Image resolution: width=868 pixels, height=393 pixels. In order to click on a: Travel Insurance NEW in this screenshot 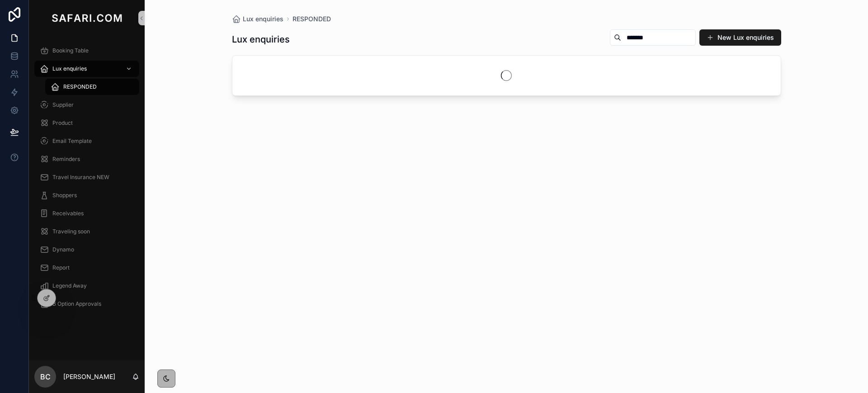, I will do `click(87, 177)`.